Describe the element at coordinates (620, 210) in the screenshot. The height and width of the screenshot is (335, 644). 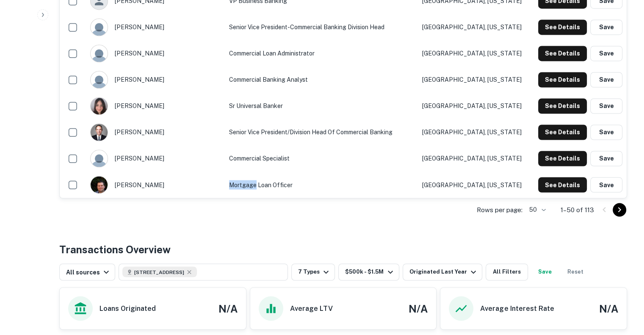
I see `button: Go to next page` at that location.